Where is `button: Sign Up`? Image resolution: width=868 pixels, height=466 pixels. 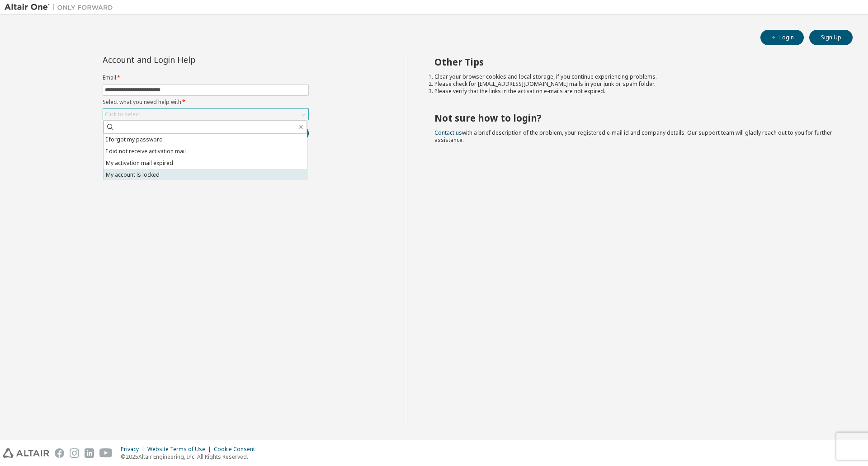
button: Sign Up is located at coordinates (831, 37).